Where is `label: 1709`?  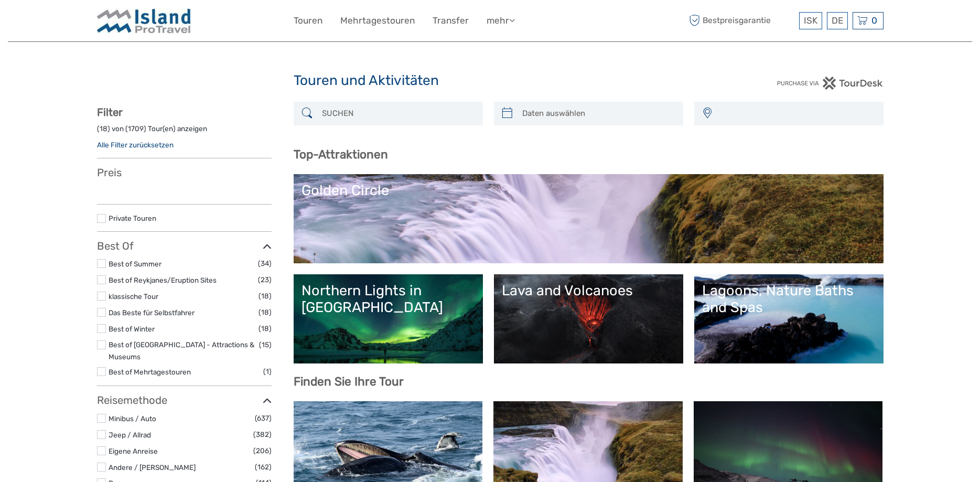 label: 1709 is located at coordinates (136, 128).